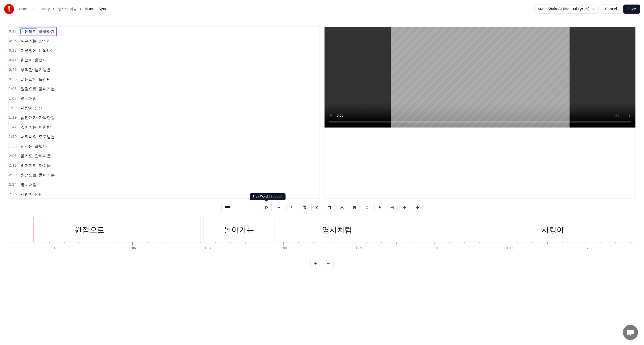 This screenshot has width=644, height=345. What do you see at coordinates (13, 175) in the screenshot?
I see `span: 2:20` at bounding box center [13, 175].